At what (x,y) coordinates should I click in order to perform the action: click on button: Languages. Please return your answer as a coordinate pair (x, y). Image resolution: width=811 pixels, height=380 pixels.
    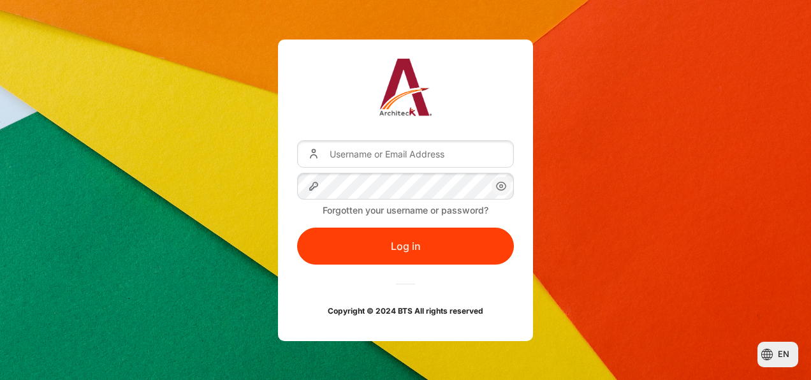
    Looking at the image, I should click on (778, 355).